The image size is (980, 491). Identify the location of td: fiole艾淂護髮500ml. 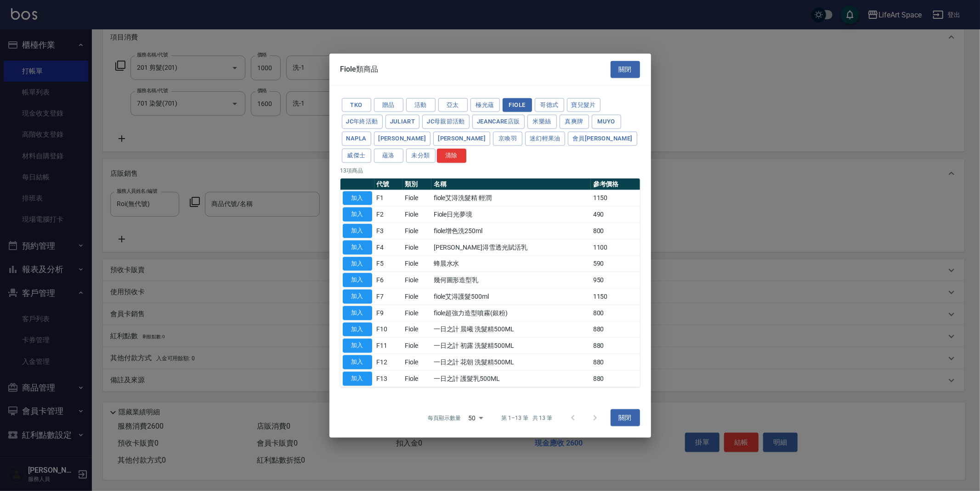
(511, 296).